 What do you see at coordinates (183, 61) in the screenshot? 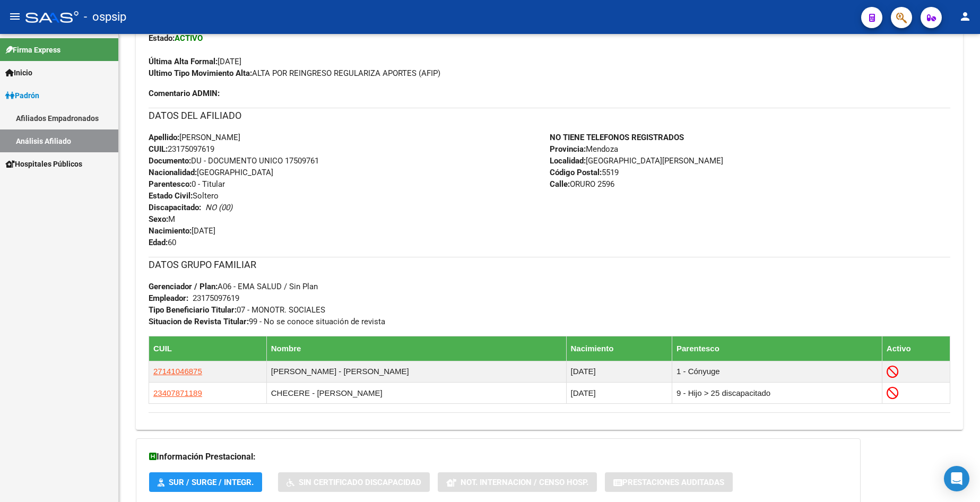
I see `strong: Última Alta Formal:` at bounding box center [183, 61].